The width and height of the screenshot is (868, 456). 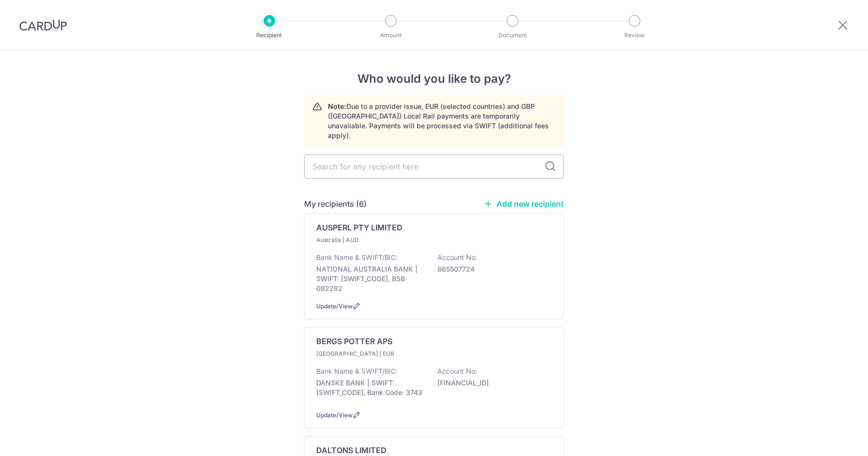 I want to click on img: CardUp, so click(x=43, y=25).